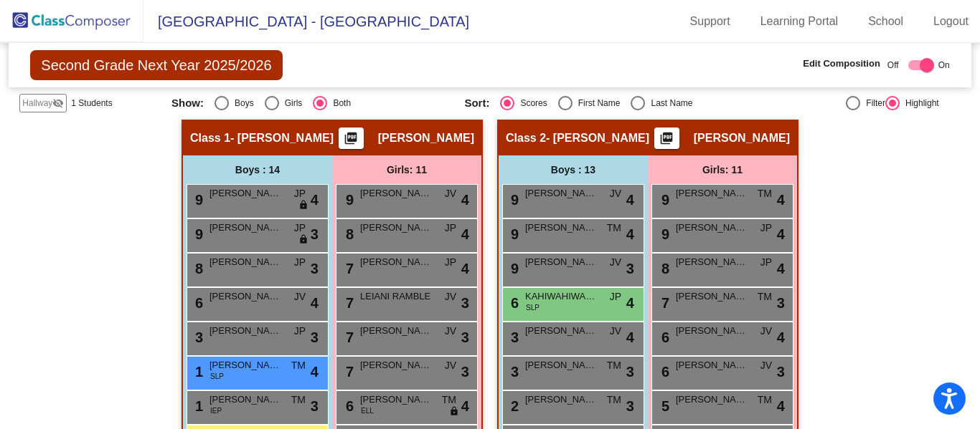 The image size is (980, 429). I want to click on div: Boys : 13, so click(573, 170).